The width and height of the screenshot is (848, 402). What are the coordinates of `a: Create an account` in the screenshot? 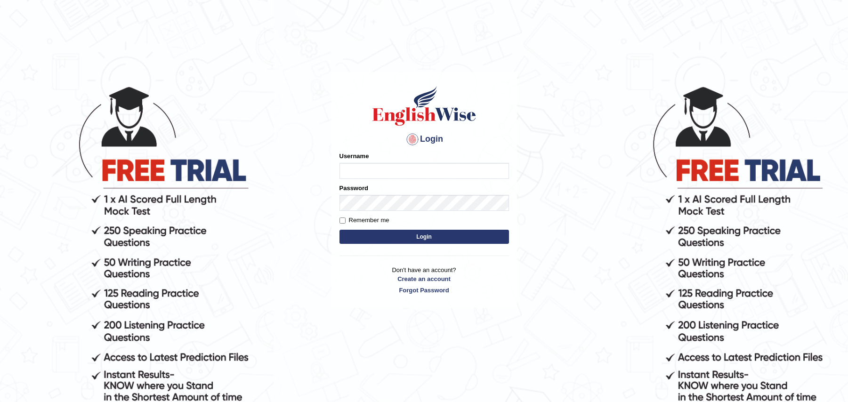 It's located at (424, 279).